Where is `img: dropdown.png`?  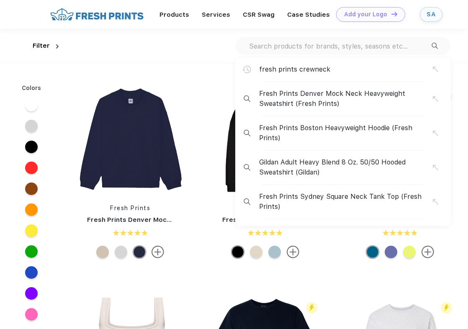 img: dropdown.png is located at coordinates (57, 47).